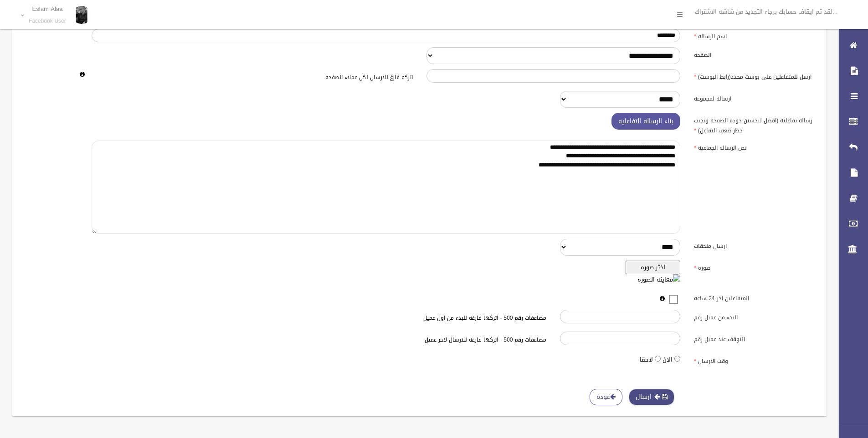  Describe the element at coordinates (651, 397) in the screenshot. I see `button: ارسال` at that location.